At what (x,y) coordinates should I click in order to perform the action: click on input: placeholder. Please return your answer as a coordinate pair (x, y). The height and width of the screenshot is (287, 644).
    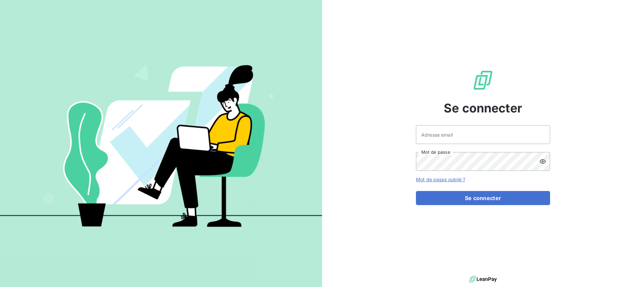
    Looking at the image, I should click on (483, 135).